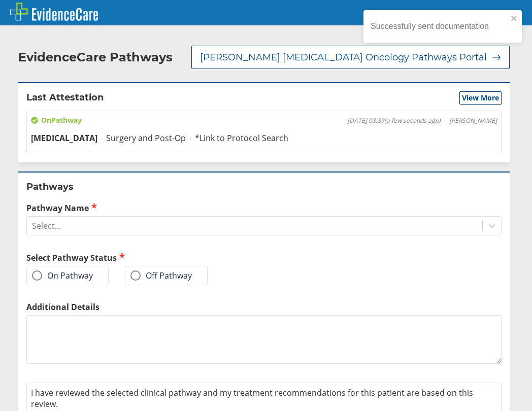  Describe the element at coordinates (161, 276) in the screenshot. I see `label: Off Pathway` at that location.